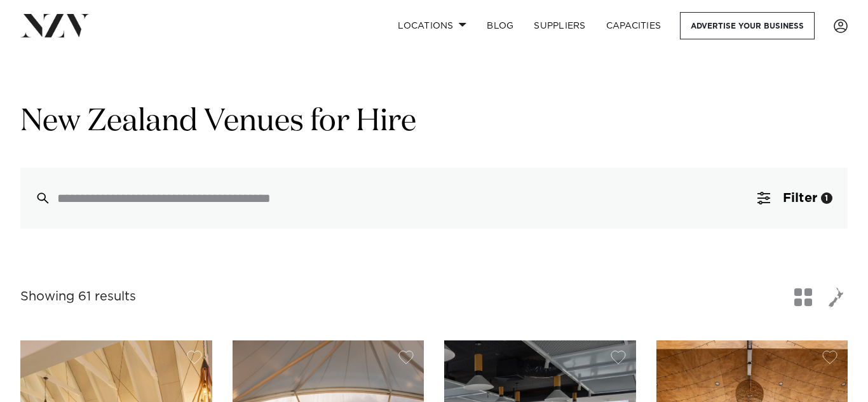 This screenshot has width=868, height=402. I want to click on h1: New Zealand Venues for Hire, so click(434, 122).